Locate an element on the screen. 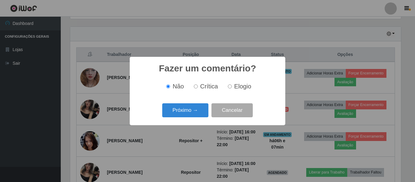  span: Crítica is located at coordinates (209, 86).